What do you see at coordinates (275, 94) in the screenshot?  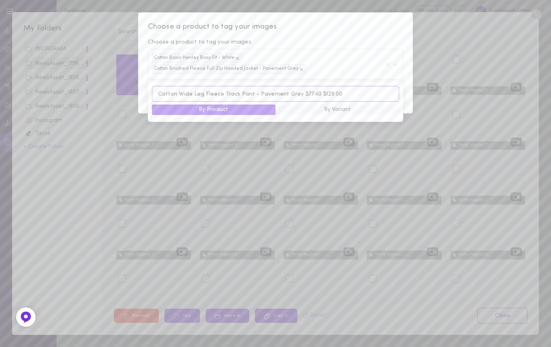 I see `input: Search` at bounding box center [275, 94].